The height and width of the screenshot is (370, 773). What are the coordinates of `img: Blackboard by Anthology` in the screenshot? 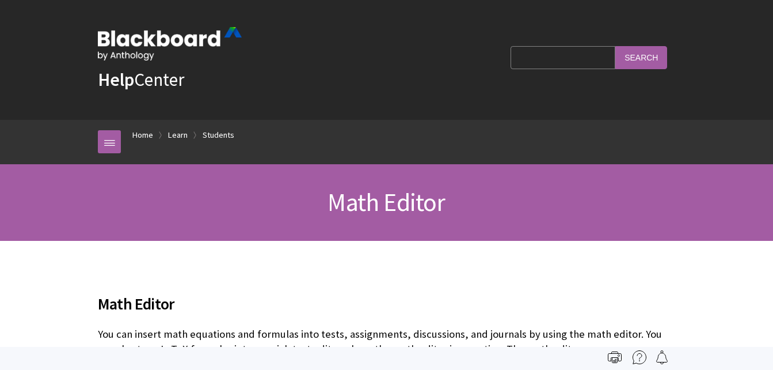 It's located at (170, 44).